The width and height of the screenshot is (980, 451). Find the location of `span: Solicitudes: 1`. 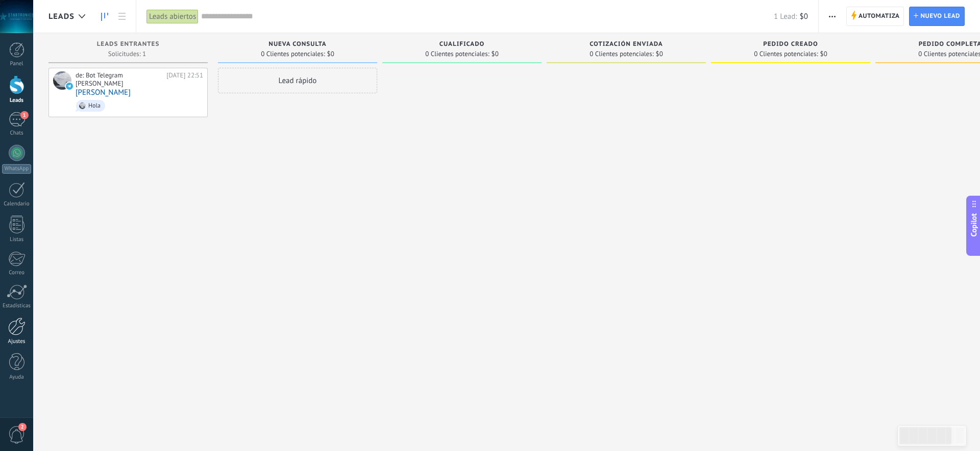

span: Solicitudes: 1 is located at coordinates (127, 54).